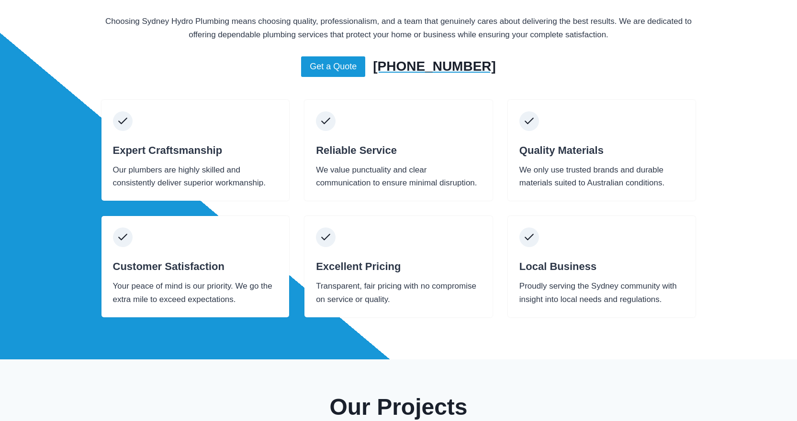 This screenshot has height=421, width=797. Describe the element at coordinates (601, 177) in the screenshot. I see `p: We only use trusted brands and durable materials suited to Australian conditions.` at that location.